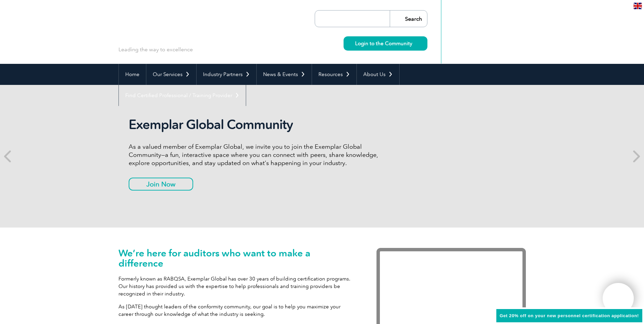 The height and width of the screenshot is (324, 644). What do you see at coordinates (132, 74) in the screenshot?
I see `a: Home` at bounding box center [132, 74].